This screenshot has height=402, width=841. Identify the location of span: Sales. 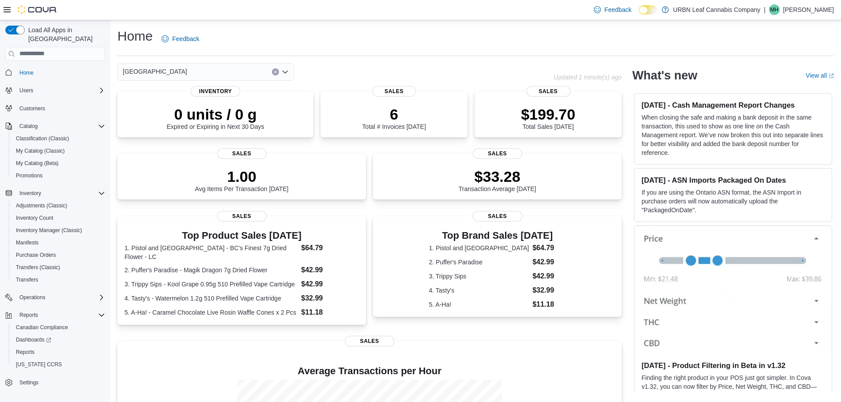
(498, 216).